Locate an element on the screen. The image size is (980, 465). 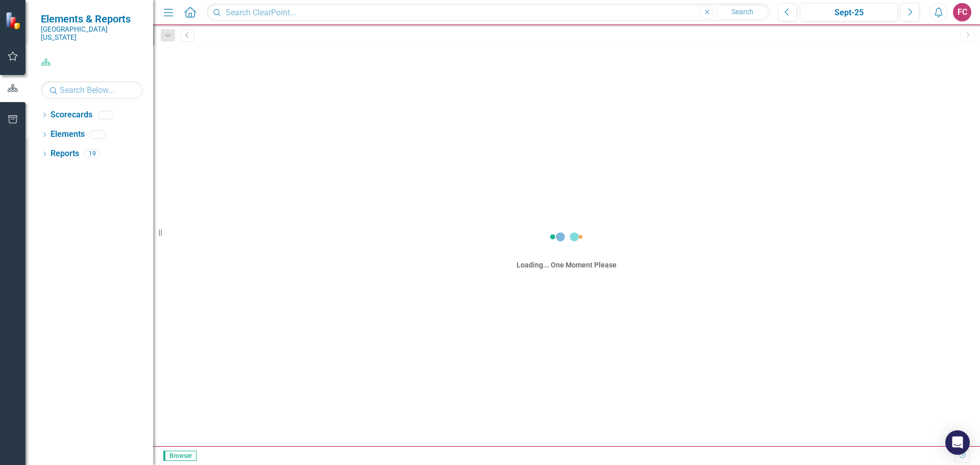
span: Search is located at coordinates (742, 12).